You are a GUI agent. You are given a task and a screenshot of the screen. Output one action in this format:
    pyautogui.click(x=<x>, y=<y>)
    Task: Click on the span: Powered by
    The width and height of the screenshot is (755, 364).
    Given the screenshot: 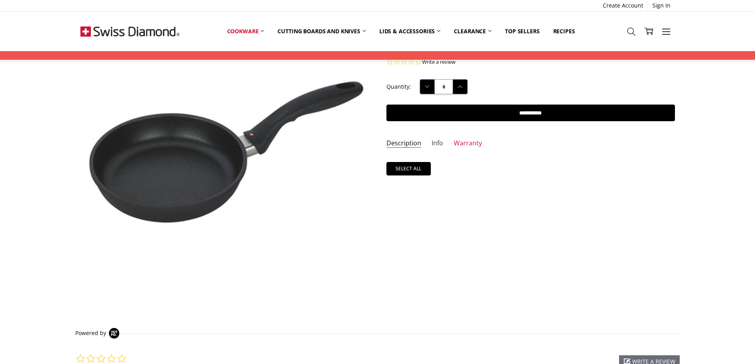 What is the action you would take?
    pyautogui.click(x=91, y=333)
    